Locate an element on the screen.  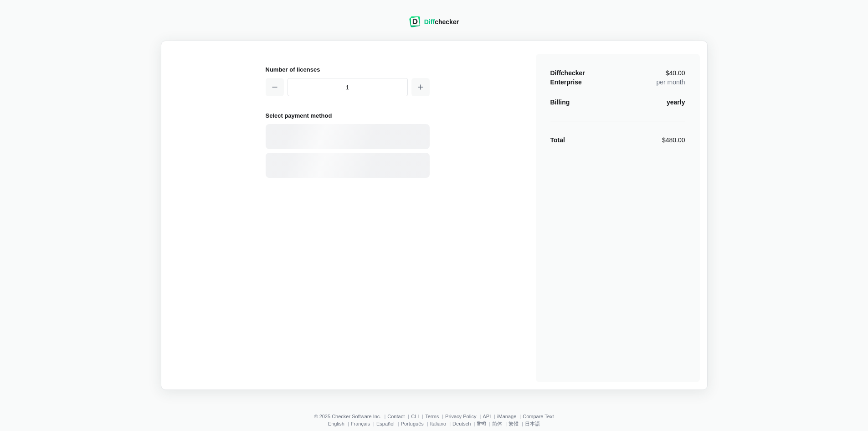
a: 日本語 is located at coordinates (532, 424).